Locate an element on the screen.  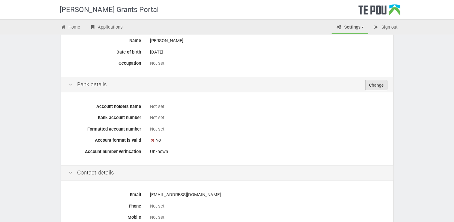
label: Formatted account number is located at coordinates (105, 128).